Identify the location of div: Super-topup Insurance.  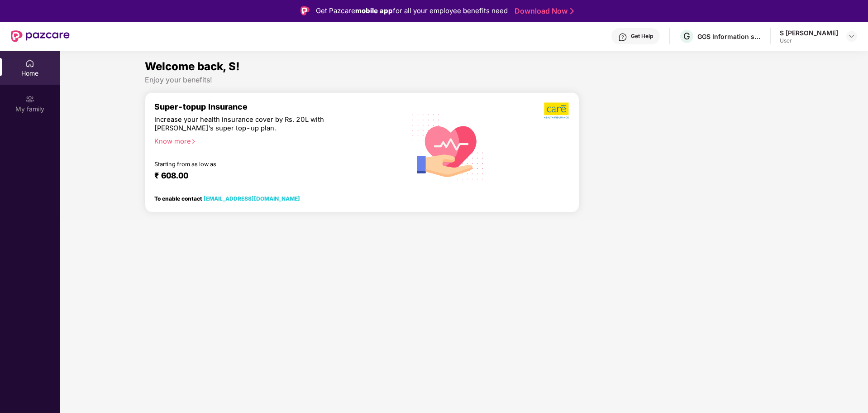
(276, 106).